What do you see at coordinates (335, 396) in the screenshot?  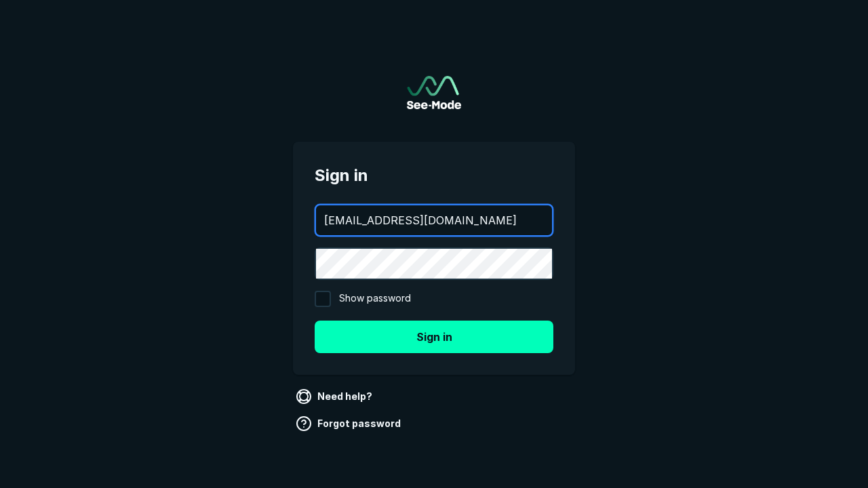 I see `a: Need help?` at bounding box center [335, 396].